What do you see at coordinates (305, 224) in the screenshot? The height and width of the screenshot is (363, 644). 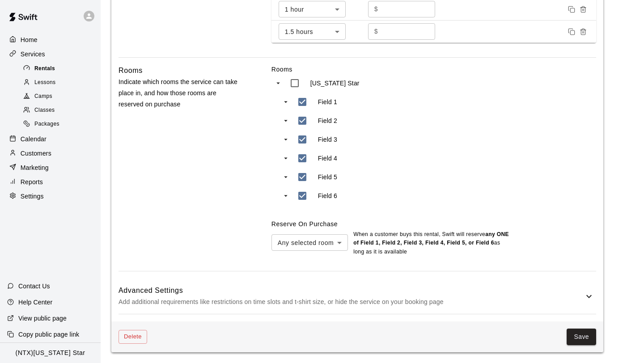 I see `label: Reserve On Purchase` at bounding box center [305, 224].